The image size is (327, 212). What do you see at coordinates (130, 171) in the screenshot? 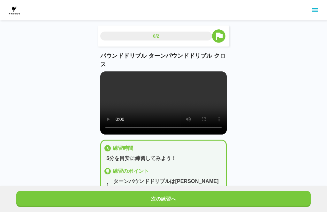
I see `p: 練習のポイント` at bounding box center [130, 171].